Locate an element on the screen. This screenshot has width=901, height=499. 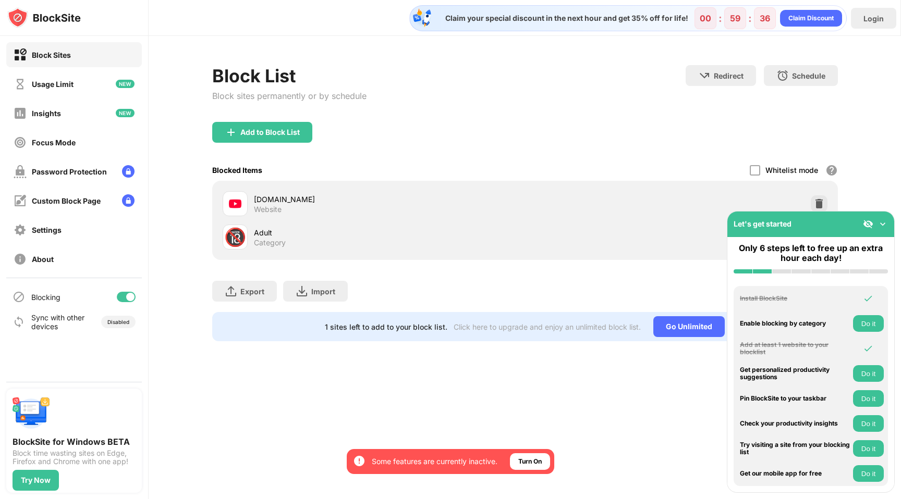
div: Add to Block List is located at coordinates (270, 132).